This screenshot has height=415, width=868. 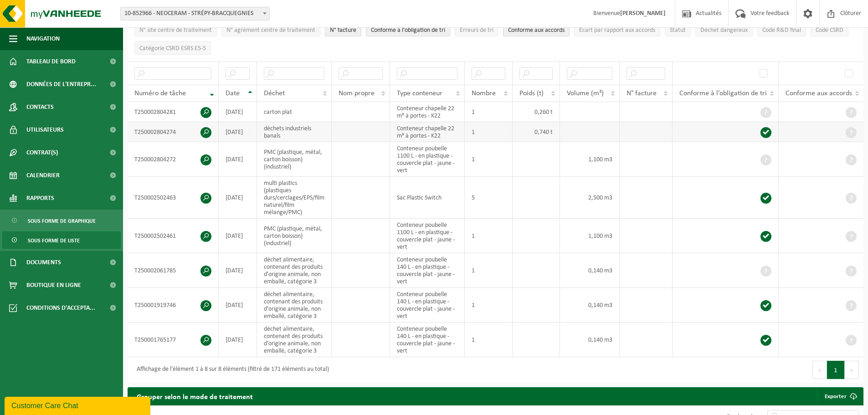 I want to click on span: N° site centre de traitement, so click(x=176, y=30).